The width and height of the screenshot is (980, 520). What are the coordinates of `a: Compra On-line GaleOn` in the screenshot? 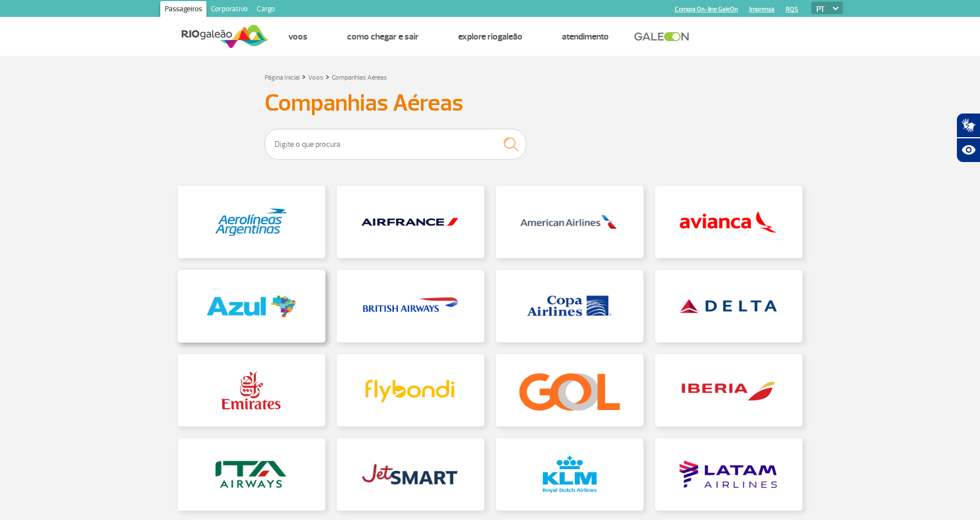 It's located at (706, 9).